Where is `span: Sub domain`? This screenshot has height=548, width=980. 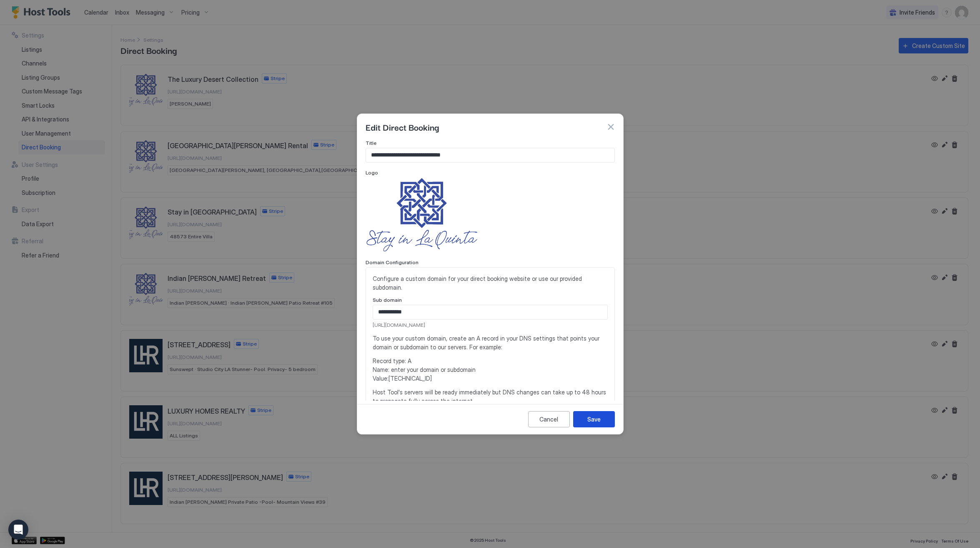
span: Sub domain is located at coordinates (388, 299).